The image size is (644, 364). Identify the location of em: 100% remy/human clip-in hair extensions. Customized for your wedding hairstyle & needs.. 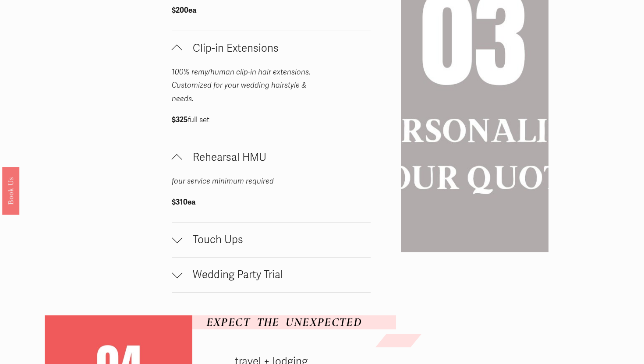
(242, 85).